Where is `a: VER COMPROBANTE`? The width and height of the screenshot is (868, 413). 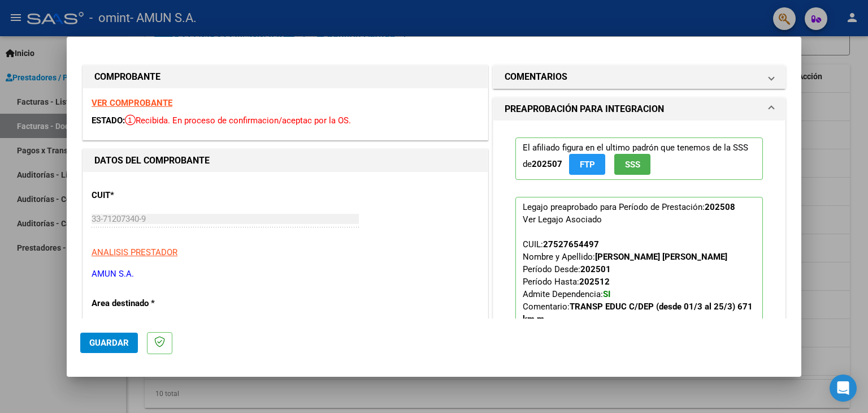 a: VER COMPROBANTE is located at coordinates (132, 103).